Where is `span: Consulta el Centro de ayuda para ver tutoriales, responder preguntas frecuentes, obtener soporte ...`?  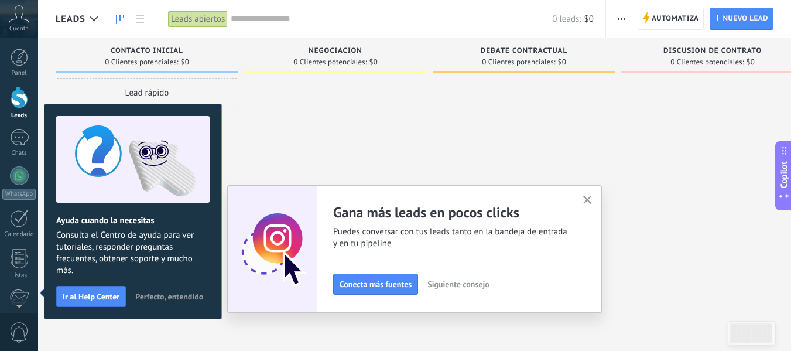
span: Consulta el Centro de ayuda para ver tutoriales, responder preguntas frecuentes, obtener soporte ... is located at coordinates (133, 253).